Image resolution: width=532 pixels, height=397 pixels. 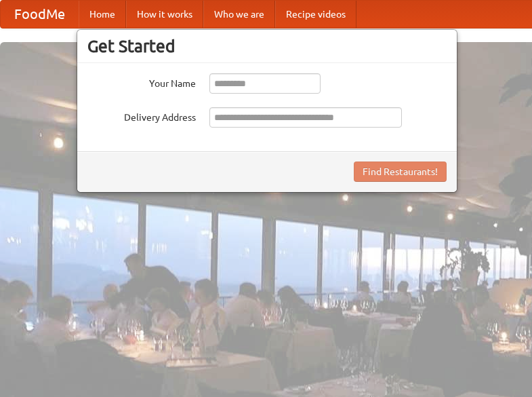 I want to click on button: Find Restaurants!, so click(x=400, y=171).